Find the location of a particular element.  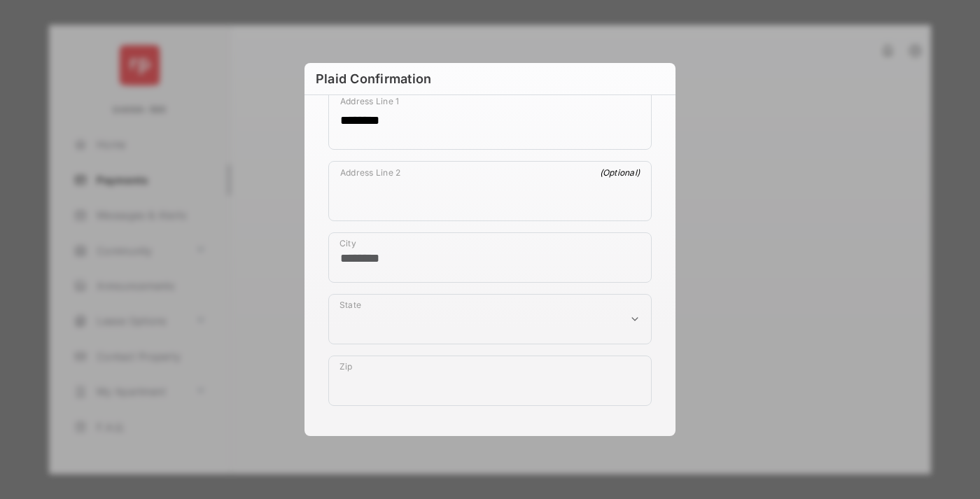

div: payment_method_screening[postal_addresses][postalCode] is located at coordinates (490, 380).